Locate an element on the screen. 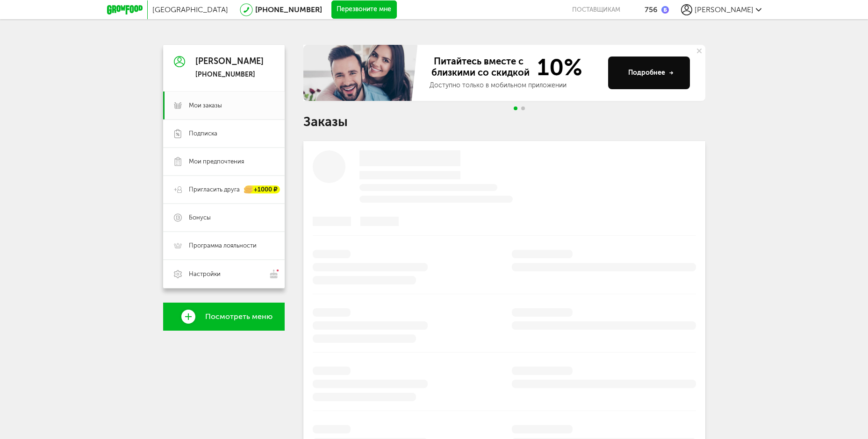  img: bonus_b.cdccf46.png is located at coordinates (665, 10).